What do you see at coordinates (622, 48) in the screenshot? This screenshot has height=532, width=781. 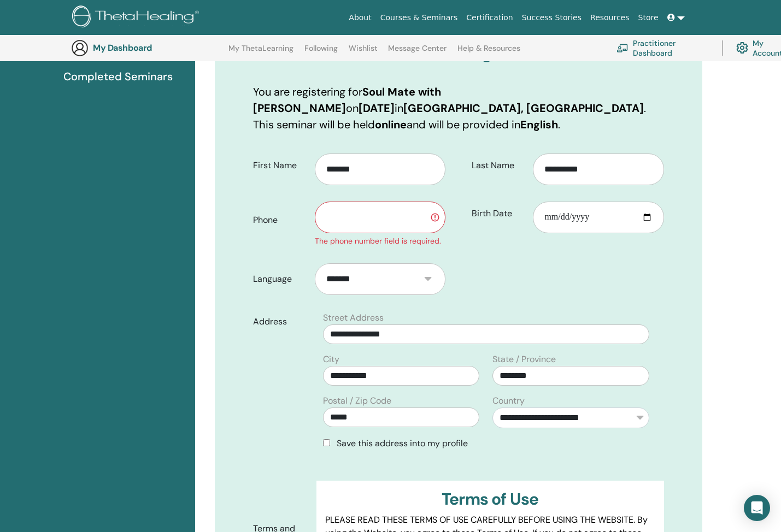 I see `img: chalkboard-teacher.svg` at bounding box center [622, 48].